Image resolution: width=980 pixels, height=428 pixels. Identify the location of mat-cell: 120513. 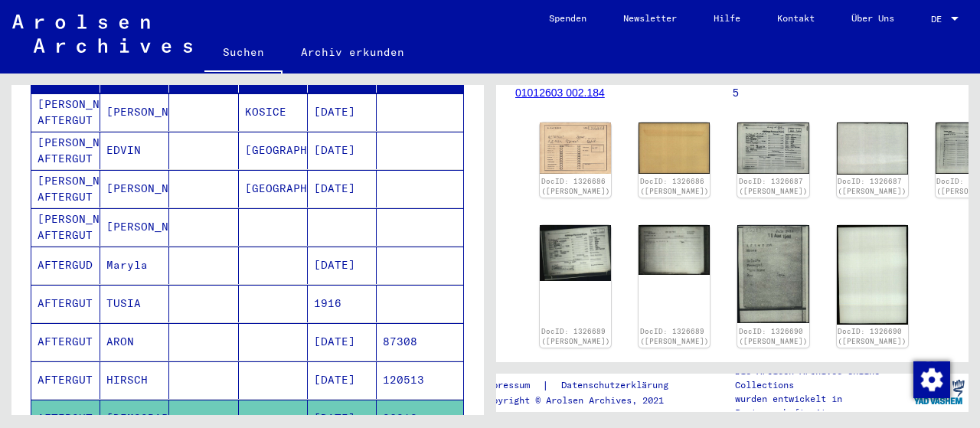
(420, 380).